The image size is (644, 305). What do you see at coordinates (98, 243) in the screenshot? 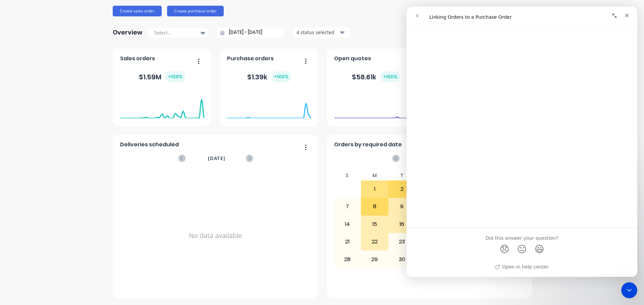
I see `span: disappointed reaction` at bounding box center [98, 243].